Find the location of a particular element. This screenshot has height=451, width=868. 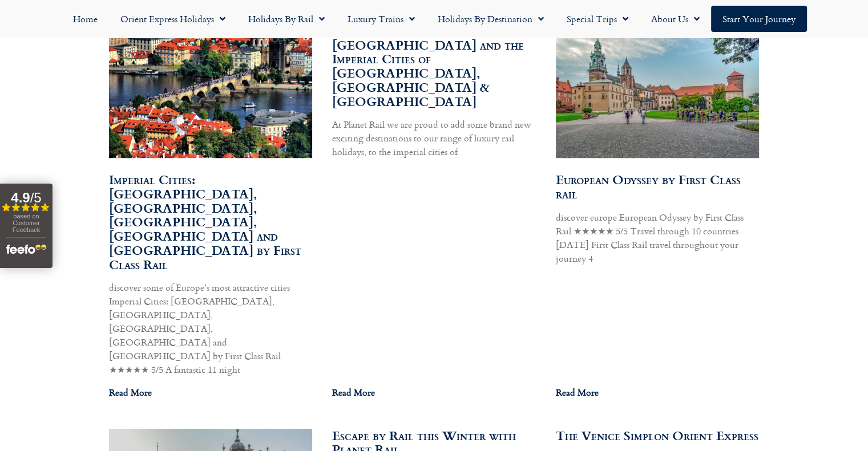

a: Luxury Trains is located at coordinates (381, 19).